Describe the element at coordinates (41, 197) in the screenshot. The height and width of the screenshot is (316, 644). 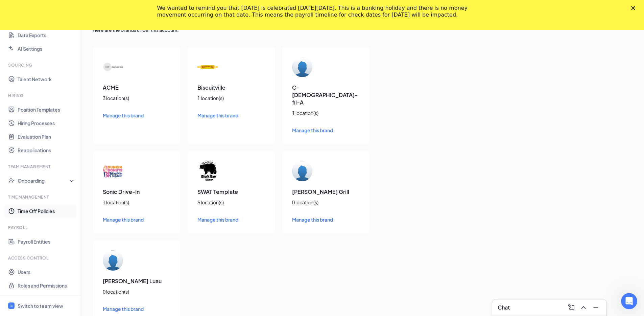
I see `div: Time Management` at that location.